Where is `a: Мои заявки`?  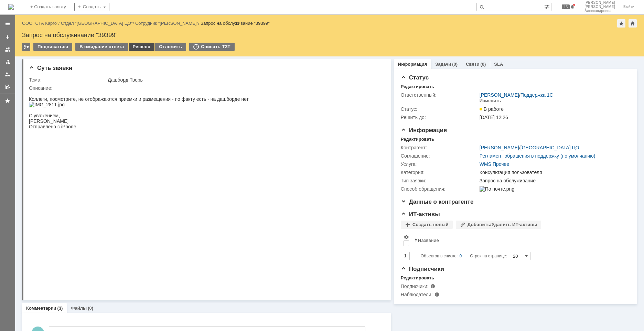 a: Мои заявки is located at coordinates (8, 74).